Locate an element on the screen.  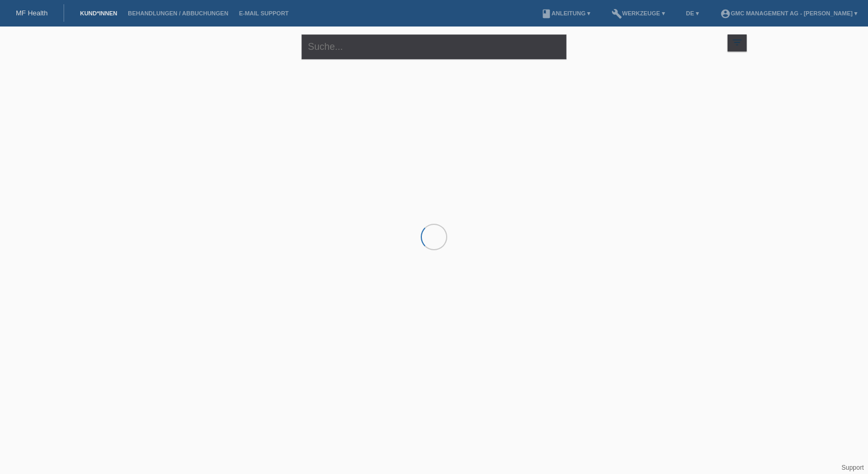
a: E-Mail Support is located at coordinates (264, 13).